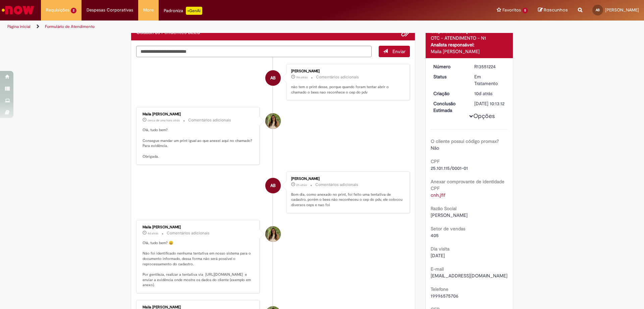  I want to click on b: Setor de vendas, so click(448, 228).